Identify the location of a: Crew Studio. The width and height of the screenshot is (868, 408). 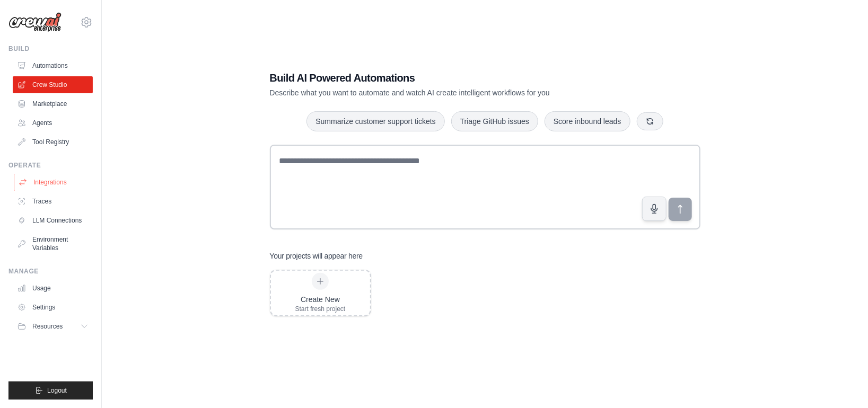
(52, 85).